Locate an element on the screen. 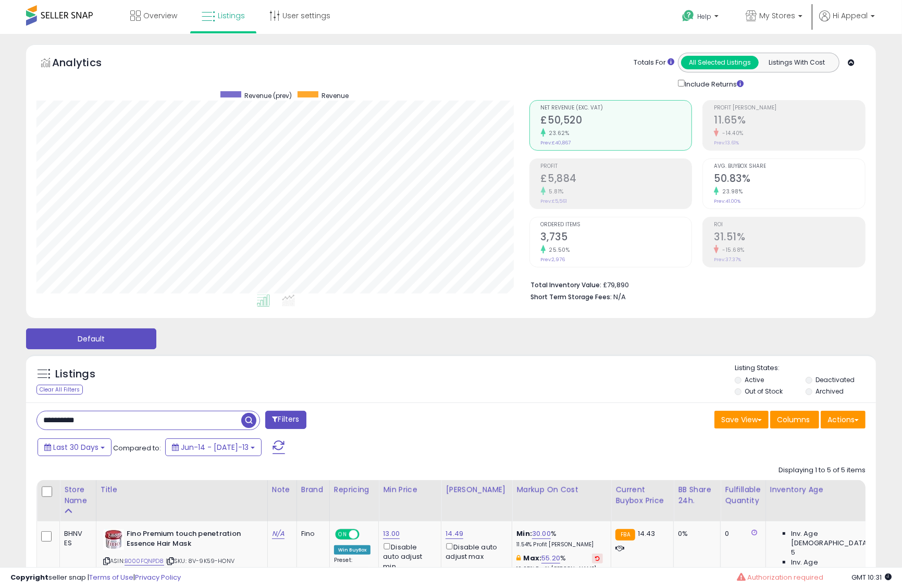 The height and width of the screenshot is (588, 902). div: BB Share 24h. is located at coordinates (697, 495).